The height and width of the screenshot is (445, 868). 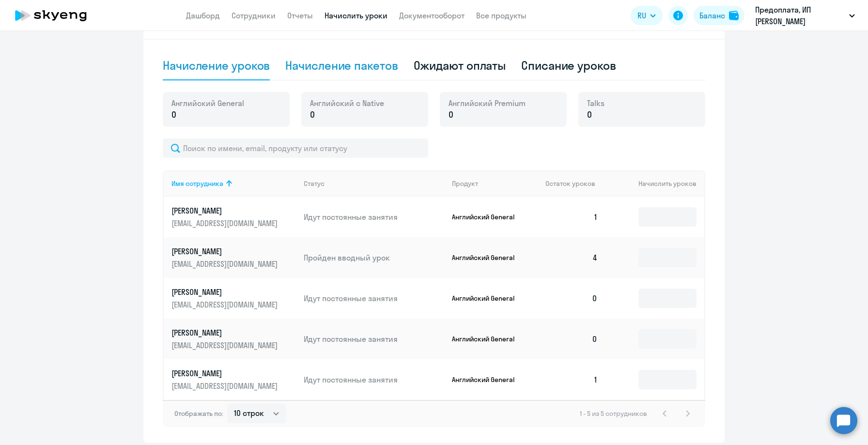 I want to click on div: Остаток уроков, so click(x=575, y=183).